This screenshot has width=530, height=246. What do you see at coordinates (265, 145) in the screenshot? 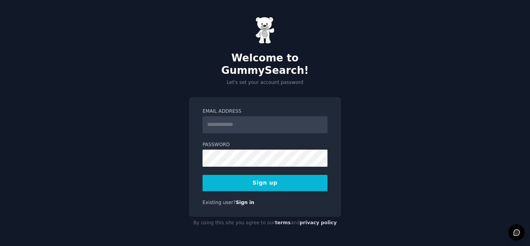
I see `label: Password` at bounding box center [265, 145].